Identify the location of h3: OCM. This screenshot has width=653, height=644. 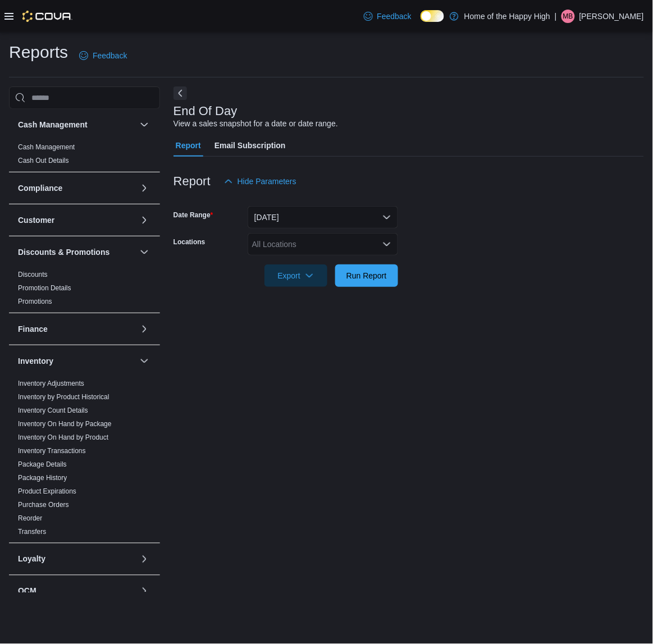
(27, 591).